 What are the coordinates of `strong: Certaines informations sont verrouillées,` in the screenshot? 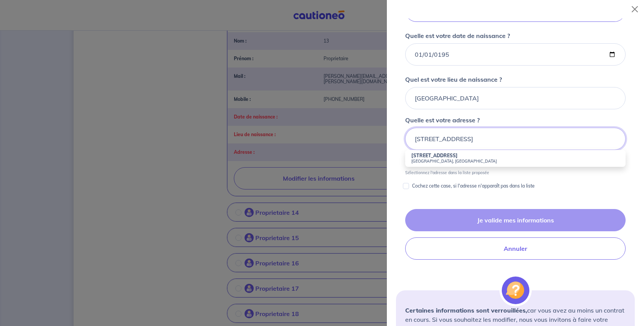 It's located at (466, 310).